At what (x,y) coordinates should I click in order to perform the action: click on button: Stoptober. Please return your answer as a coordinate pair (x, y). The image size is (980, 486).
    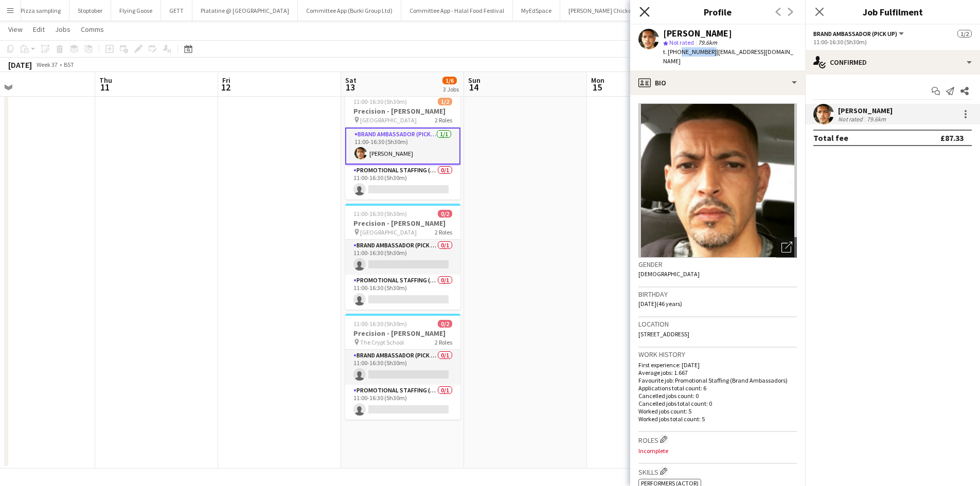
    Looking at the image, I should click on (90, 10).